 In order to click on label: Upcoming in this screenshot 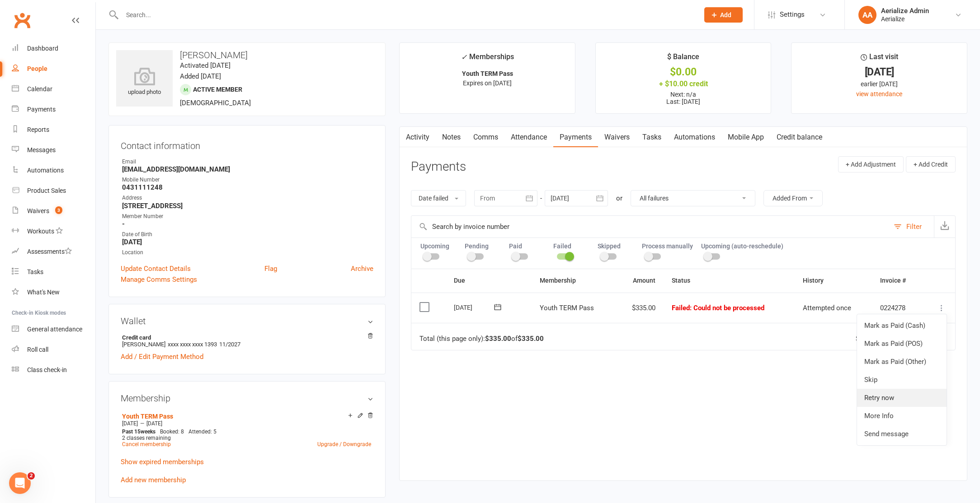, I will do `click(439, 246)`.